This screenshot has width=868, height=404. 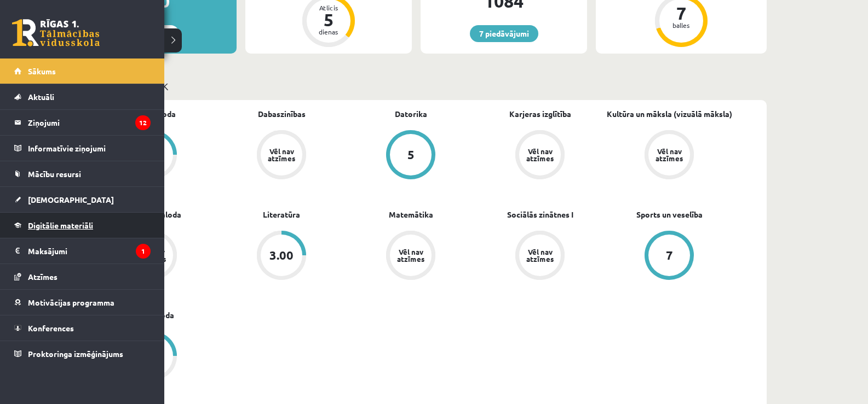 I want to click on a: Mācību resursi, so click(x=82, y=174).